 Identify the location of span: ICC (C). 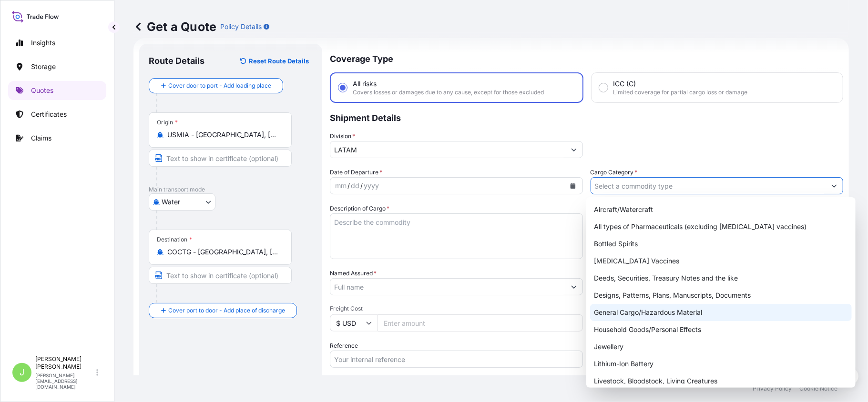
(625, 84).